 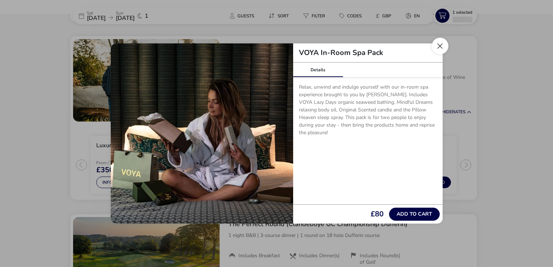 What do you see at coordinates (368, 111) in the screenshot?
I see `p: Relax, unwind and indulge yourself with our in-room spa experience brought to you by [PERSON_NAME...` at bounding box center [368, 111].